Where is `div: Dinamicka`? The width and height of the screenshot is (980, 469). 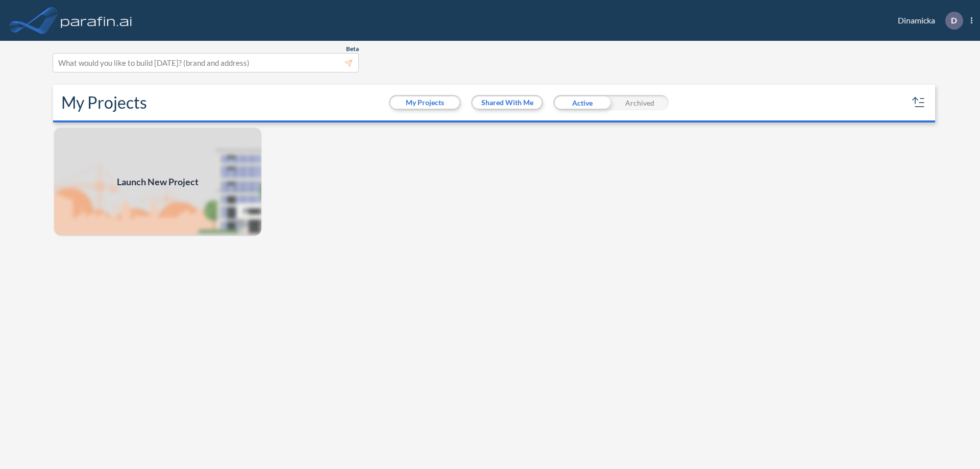
div: Dinamicka is located at coordinates (927, 21).